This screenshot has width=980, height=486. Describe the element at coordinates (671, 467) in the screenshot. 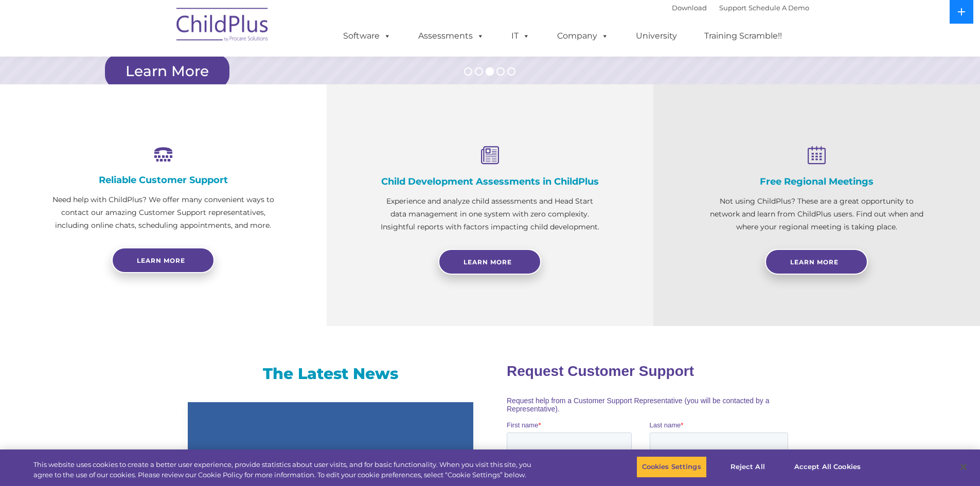

I see `button: Cookies Settings` at that location.